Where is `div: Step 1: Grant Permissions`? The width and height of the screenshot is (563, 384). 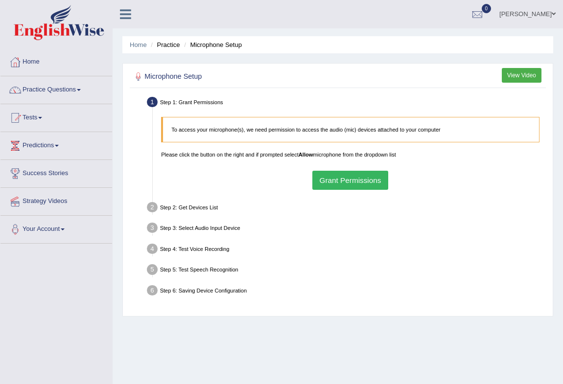
div: Step 1: Grant Permissions is located at coordinates (346, 103).